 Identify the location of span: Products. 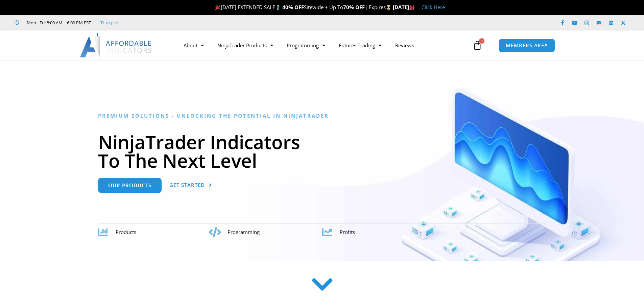
(126, 233).